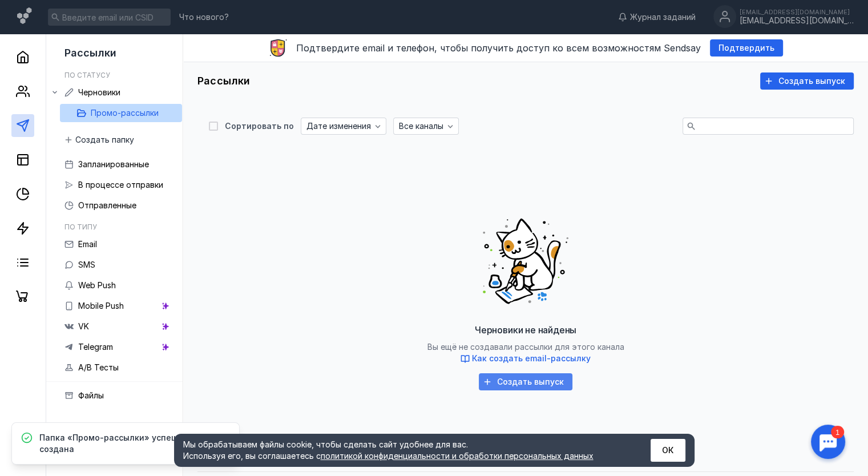  What do you see at coordinates (403, 450) in the screenshot?
I see `div: Мы обрабатываем файлы cookie, чтобы сделать сайт удобнее для вас. Используя его, вы соглашаетесь c` at bounding box center [403, 450].